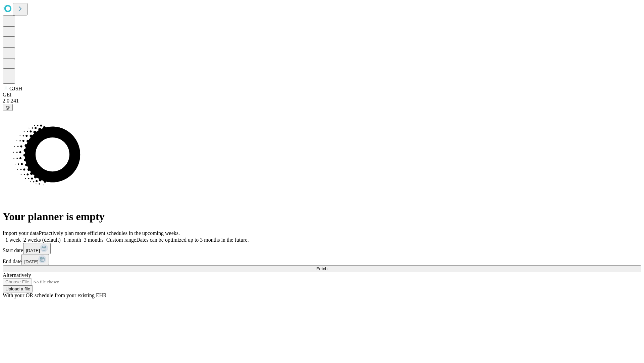 This screenshot has height=363, width=644. Describe the element at coordinates (21, 233) in the screenshot. I see `span: Import your data` at that location.